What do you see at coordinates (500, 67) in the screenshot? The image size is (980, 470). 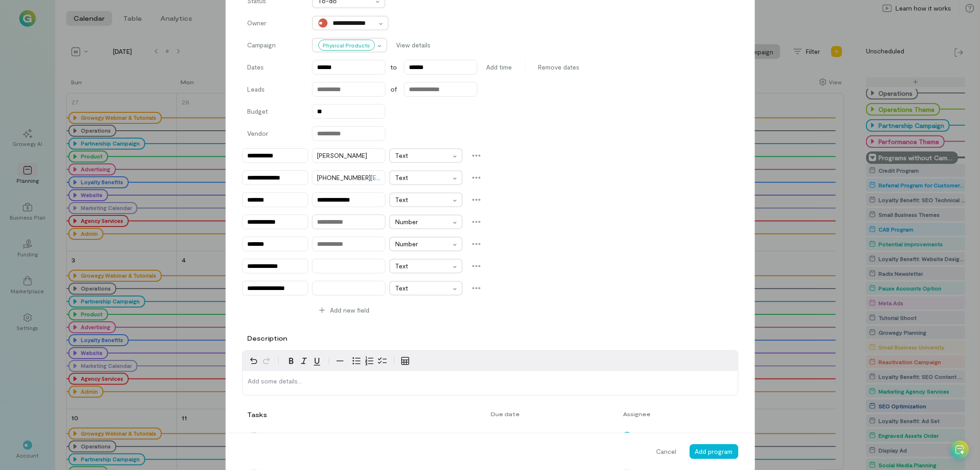 I see `span: Add time` at bounding box center [500, 67].